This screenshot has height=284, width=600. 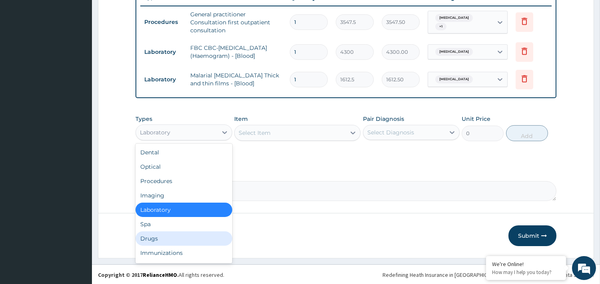 I want to click on label: Pair Diagnosis, so click(x=383, y=119).